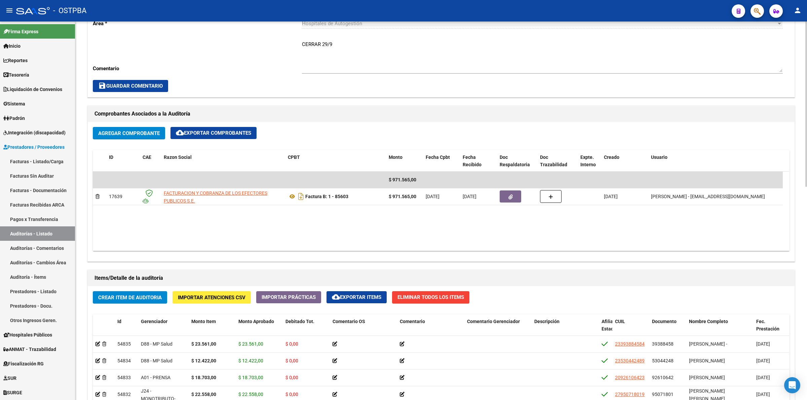  Describe the element at coordinates (624, 161) in the screenshot. I see `datatable-header-cell: Creado` at that location.